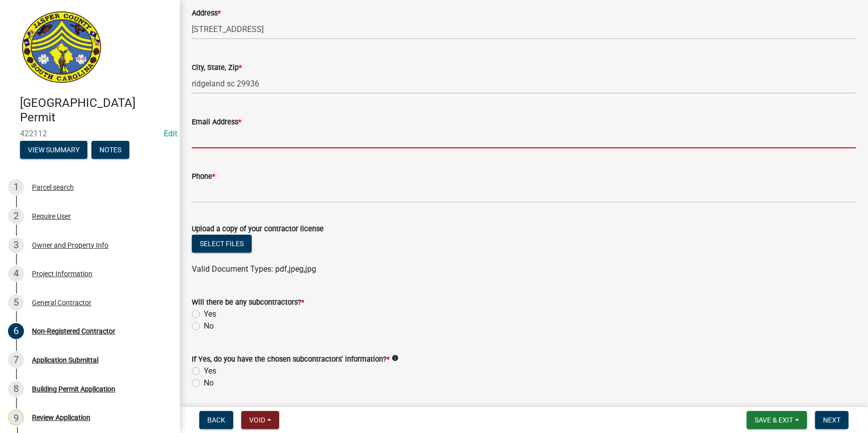 The width and height of the screenshot is (868, 433). What do you see at coordinates (222, 244) in the screenshot?
I see `button: Select files` at bounding box center [222, 244].